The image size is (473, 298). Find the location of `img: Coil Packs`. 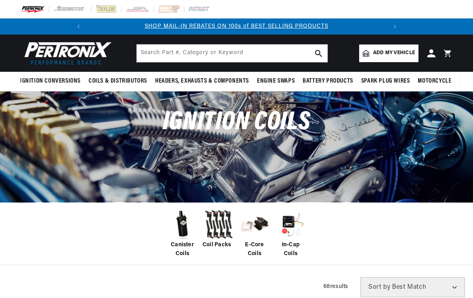

img: Coil Packs is located at coordinates (219, 225).